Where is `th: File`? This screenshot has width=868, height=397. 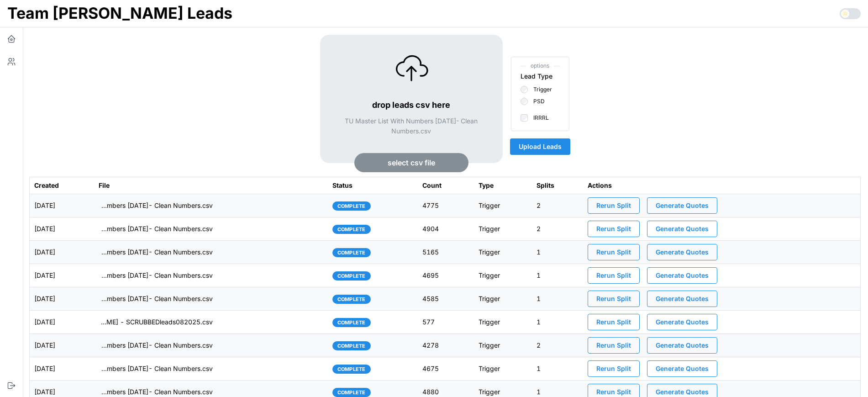 th: File is located at coordinates (211, 185).